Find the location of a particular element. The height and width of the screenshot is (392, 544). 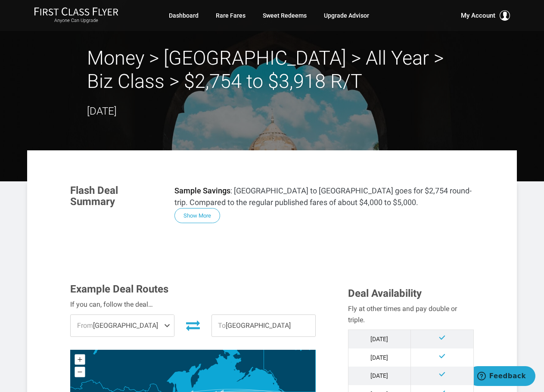

strong: Sample Savings is located at coordinates (202, 191).